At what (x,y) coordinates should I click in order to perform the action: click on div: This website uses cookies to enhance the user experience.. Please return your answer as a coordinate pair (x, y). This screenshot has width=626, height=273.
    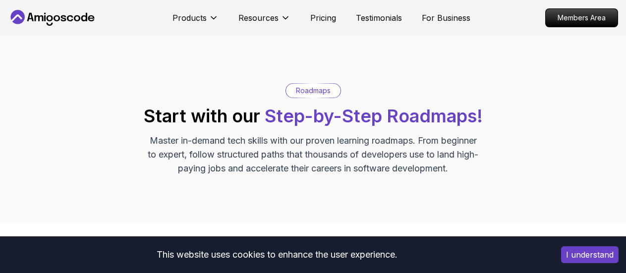
    Looking at the image, I should click on (276, 255).